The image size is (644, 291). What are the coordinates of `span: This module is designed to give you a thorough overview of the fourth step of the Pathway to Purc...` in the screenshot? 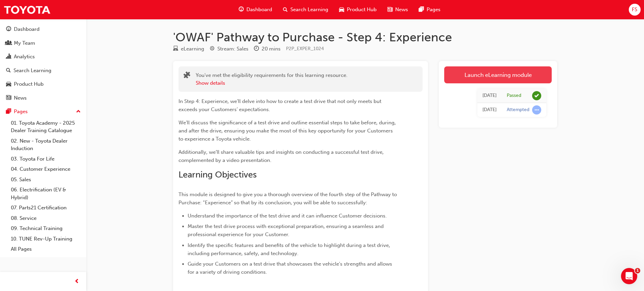 It's located at (288, 198).